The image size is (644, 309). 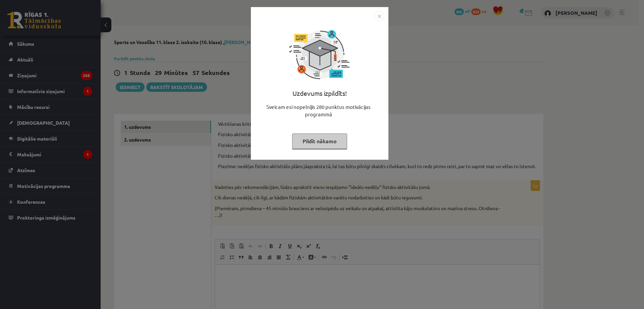 I want to click on div: Sveicam esi nopelnījis 280 punktus motivācijas programmā, so click(x=320, y=113).